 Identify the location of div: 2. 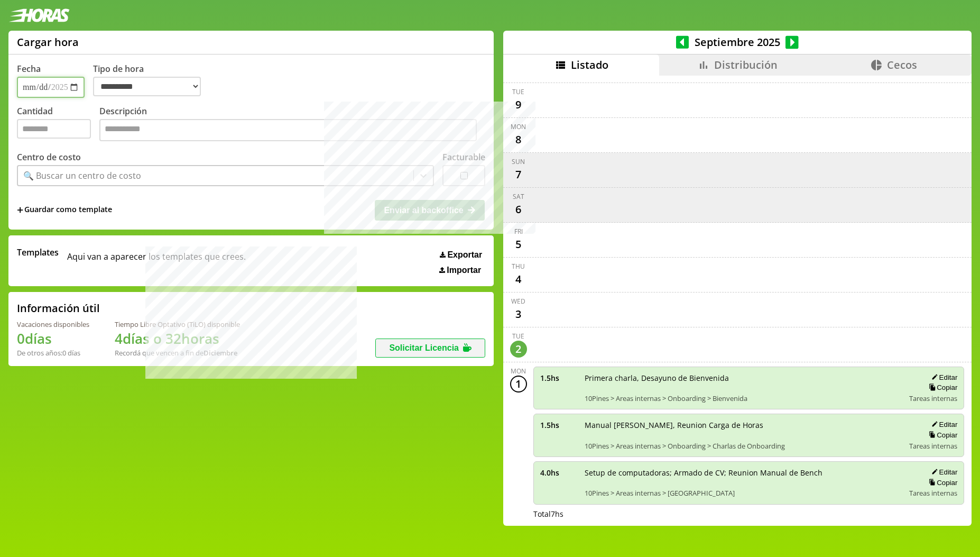
(519, 349).